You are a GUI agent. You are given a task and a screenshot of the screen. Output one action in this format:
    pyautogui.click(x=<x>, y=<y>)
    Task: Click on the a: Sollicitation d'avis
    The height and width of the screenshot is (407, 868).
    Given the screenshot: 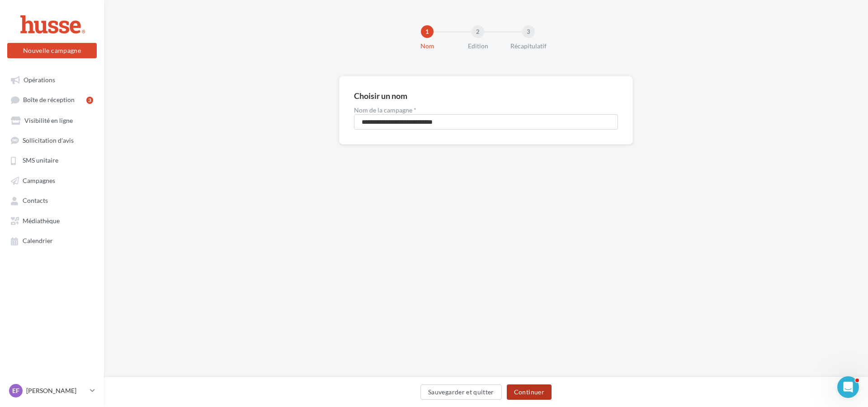 What is the action you would take?
    pyautogui.click(x=52, y=140)
    